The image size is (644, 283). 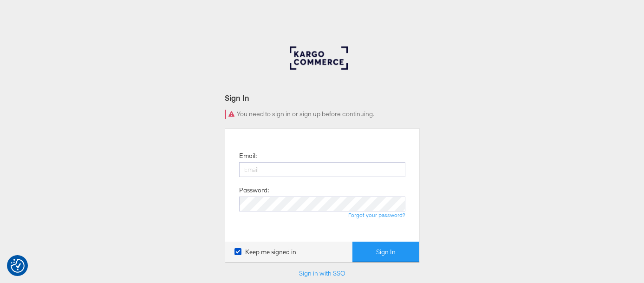 What do you see at coordinates (322, 114) in the screenshot?
I see `div: You need to sign in or sign up before continuing.` at bounding box center [322, 114].